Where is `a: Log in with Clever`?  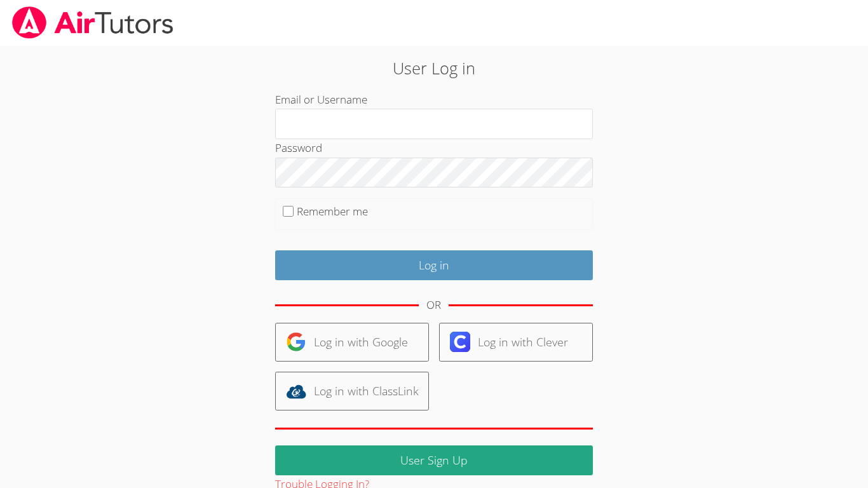
a: Log in with Clever is located at coordinates (516, 342).